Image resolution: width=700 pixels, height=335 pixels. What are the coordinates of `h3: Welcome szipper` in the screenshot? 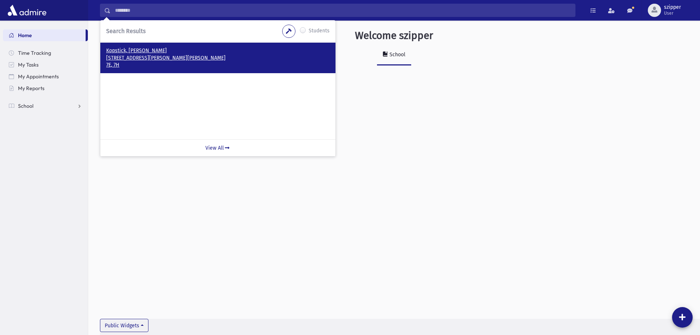 It's located at (394, 36).